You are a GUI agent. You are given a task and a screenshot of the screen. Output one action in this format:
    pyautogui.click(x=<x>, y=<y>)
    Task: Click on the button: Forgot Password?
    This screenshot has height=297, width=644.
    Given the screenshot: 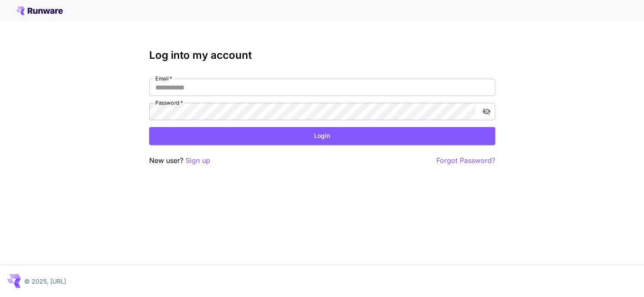 What is the action you would take?
    pyautogui.click(x=465, y=160)
    